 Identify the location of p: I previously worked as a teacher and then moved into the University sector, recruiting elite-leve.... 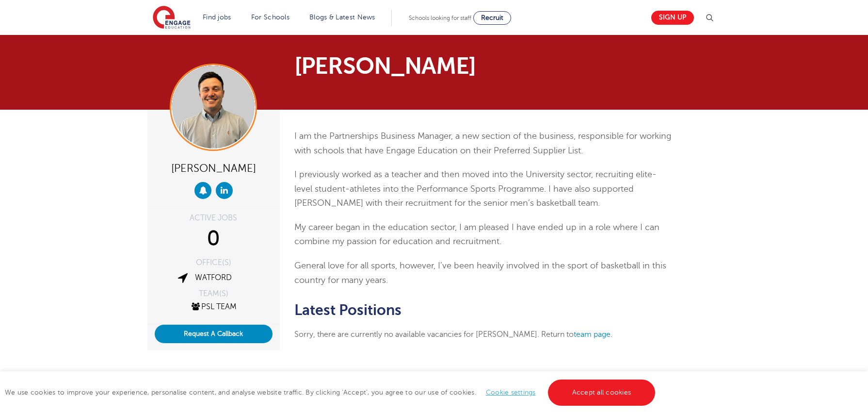
(483, 189).